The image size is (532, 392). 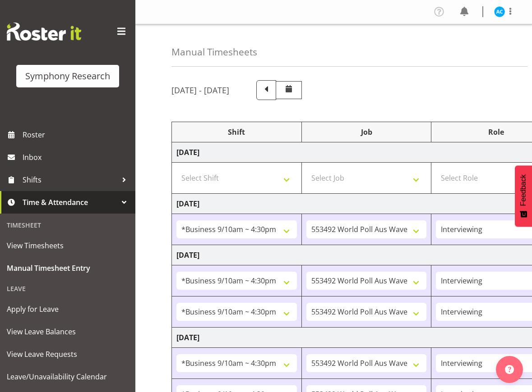 What do you see at coordinates (237, 132) in the screenshot?
I see `div: Shift` at bounding box center [237, 132].